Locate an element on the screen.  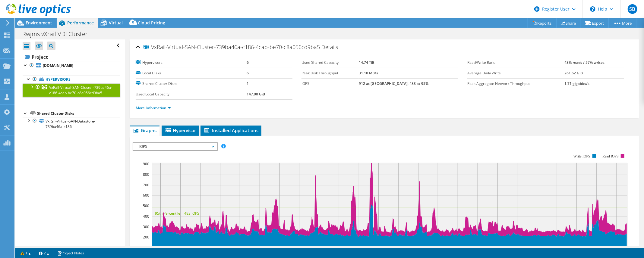
label: Average Daily Write is located at coordinates (516, 73).